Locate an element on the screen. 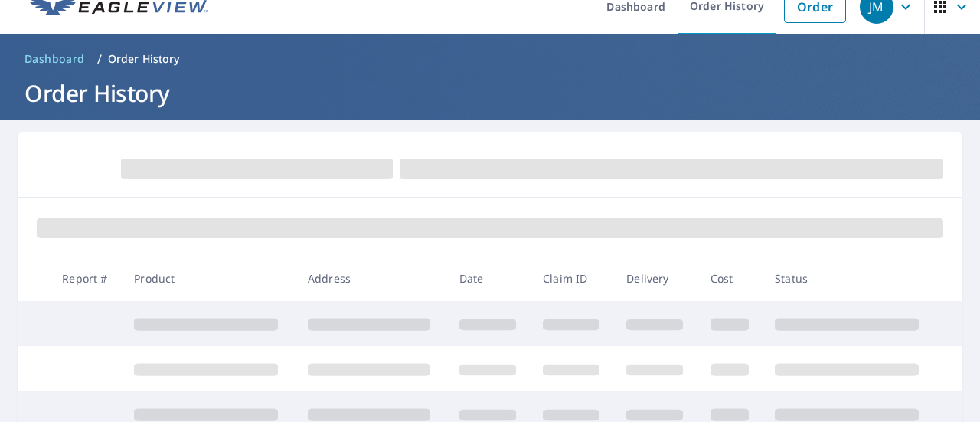 The width and height of the screenshot is (980, 422). h1: Order History is located at coordinates (490, 92).